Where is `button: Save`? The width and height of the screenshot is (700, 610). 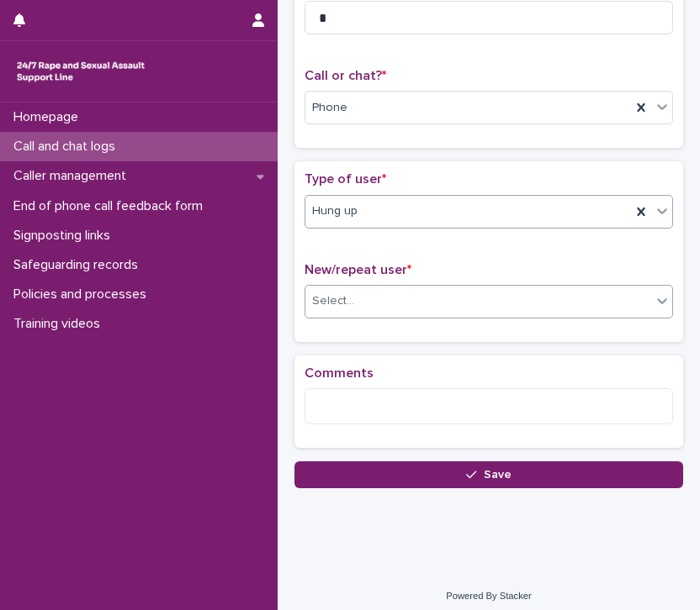
button: Save is located at coordinates (489, 475).